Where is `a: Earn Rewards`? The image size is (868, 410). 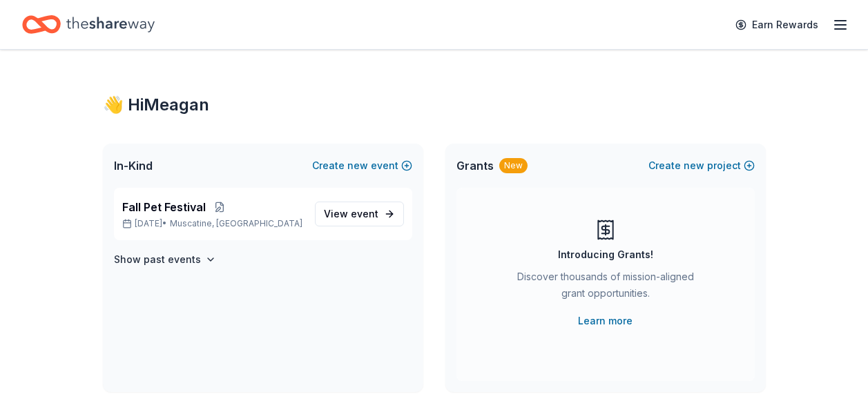 a: Earn Rewards is located at coordinates (777, 25).